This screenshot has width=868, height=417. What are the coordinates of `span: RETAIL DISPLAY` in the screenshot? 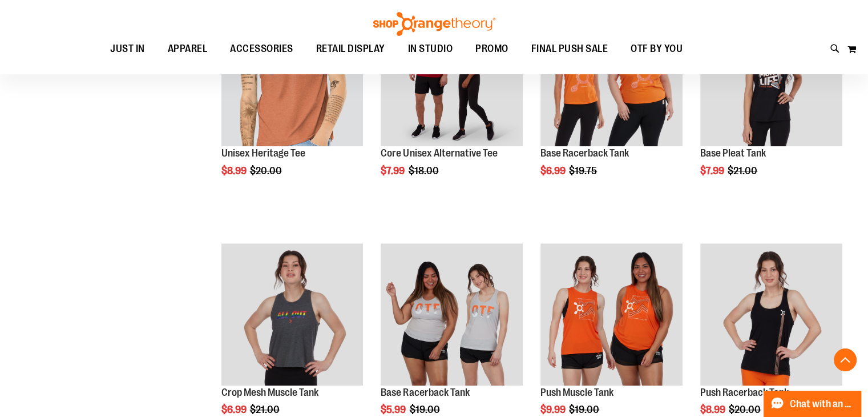 It's located at (351, 49).